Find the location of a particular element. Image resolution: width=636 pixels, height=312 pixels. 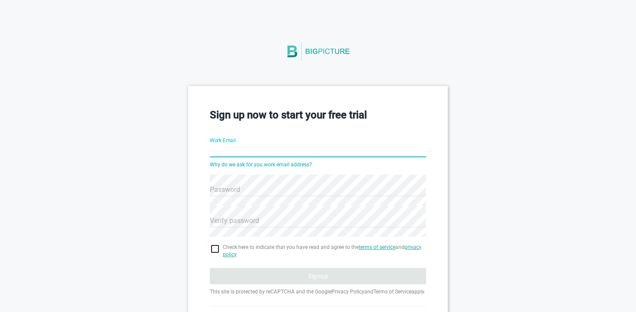

a: Why do we ask for you work email address? is located at coordinates (261, 165).